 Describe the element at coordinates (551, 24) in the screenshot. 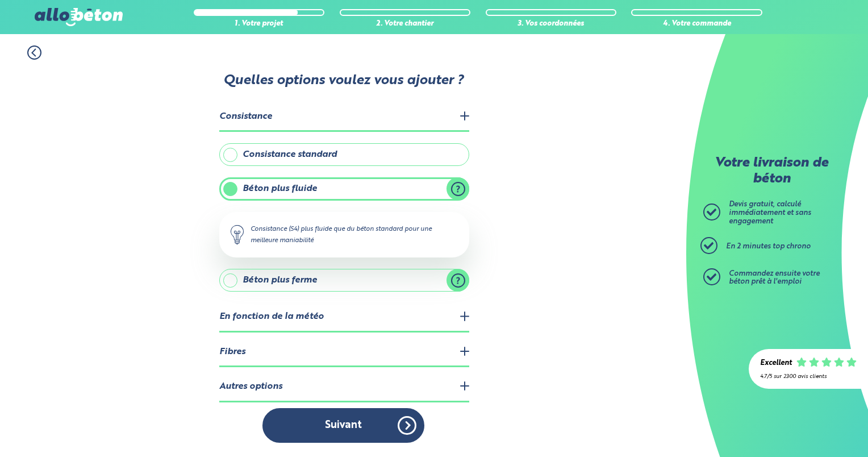

I see `div: 3. Vos coordonnées` at that location.